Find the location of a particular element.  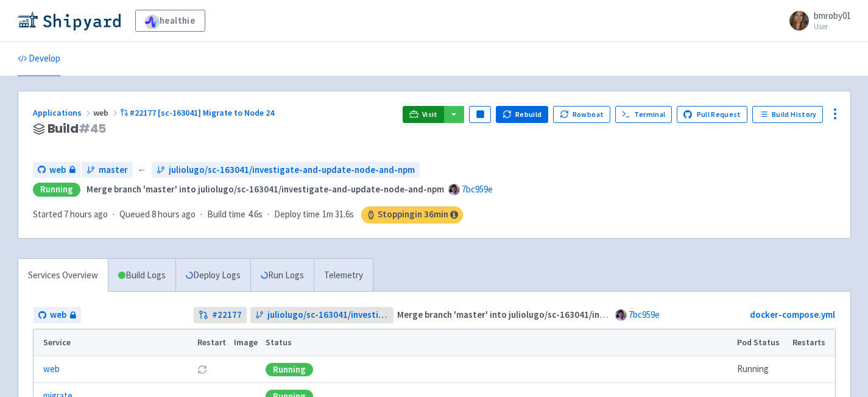

th: Service is located at coordinates (113, 342).